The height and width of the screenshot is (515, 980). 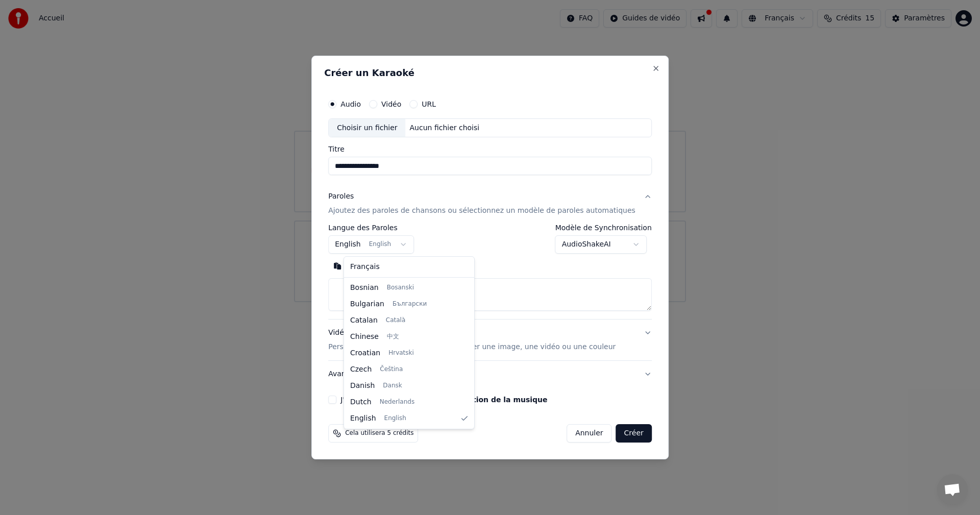 I want to click on span: Hrvatski, so click(x=401, y=353).